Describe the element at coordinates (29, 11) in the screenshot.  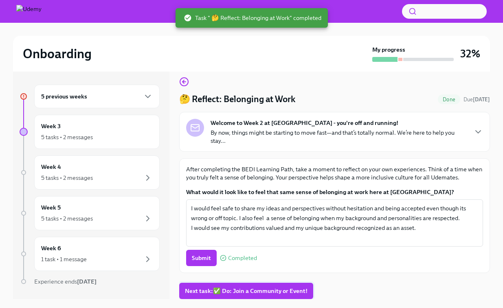
I see `img: Udemy` at that location.